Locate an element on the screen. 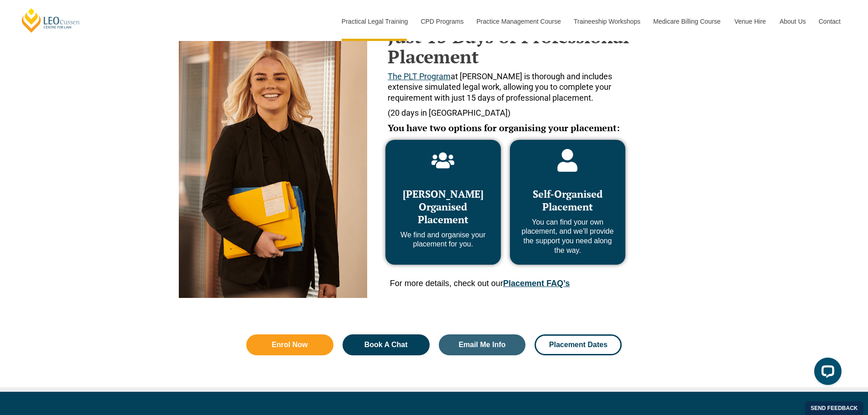 The image size is (868, 415). a: Practical Legal Training is located at coordinates (375, 22).